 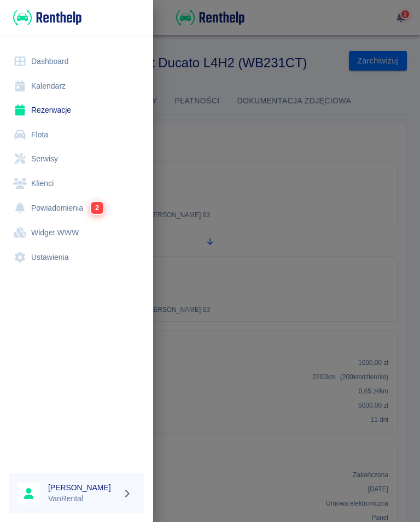 What do you see at coordinates (77, 233) in the screenshot?
I see `a: Widget WWW` at bounding box center [77, 233].